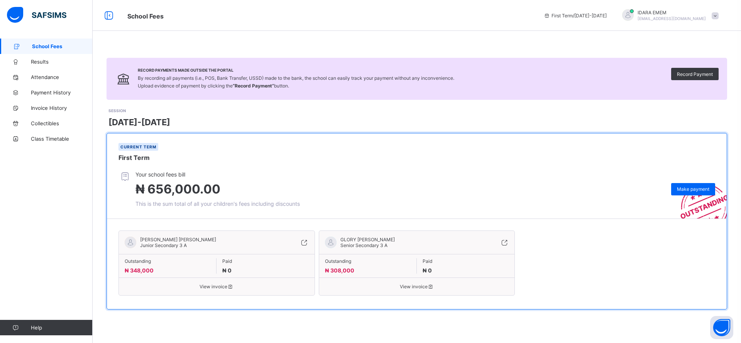 The width and height of the screenshot is (741, 343). Describe the element at coordinates (671, 12) in the screenshot. I see `span: IDARA EMEM` at that location.